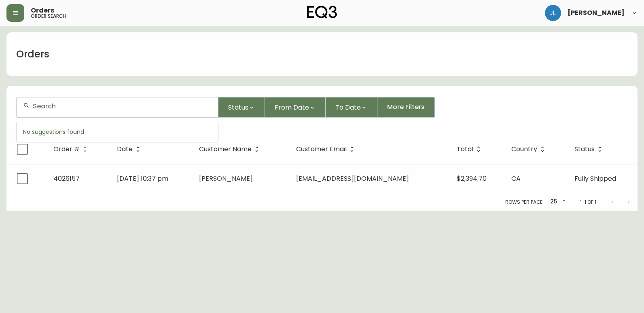 The width and height of the screenshot is (644, 313). What do you see at coordinates (516, 179) in the screenshot?
I see `span: CA` at bounding box center [516, 179].